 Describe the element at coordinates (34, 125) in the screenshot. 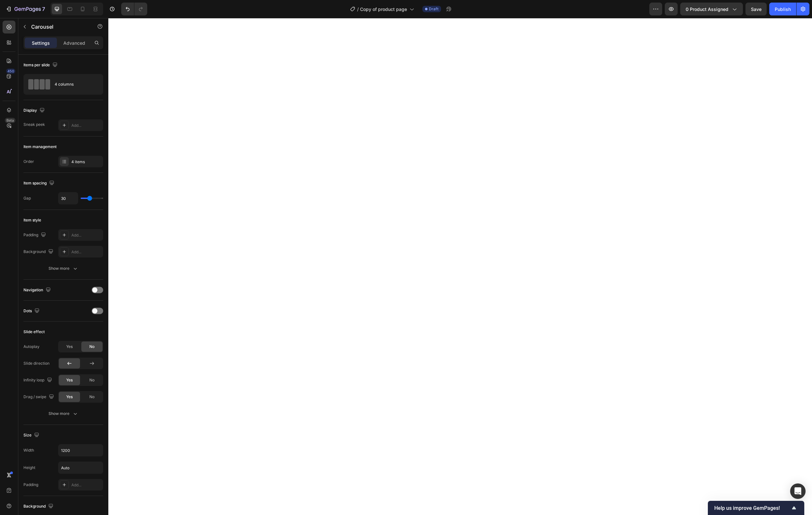

I see `div: Sneak peek` at that location.